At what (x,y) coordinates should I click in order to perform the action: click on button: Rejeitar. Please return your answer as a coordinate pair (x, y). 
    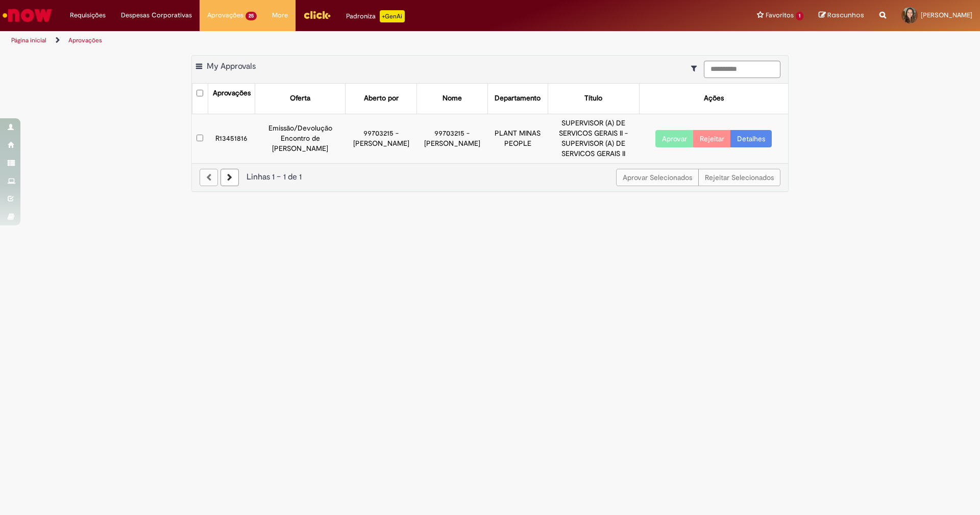
    Looking at the image, I should click on (712, 139).